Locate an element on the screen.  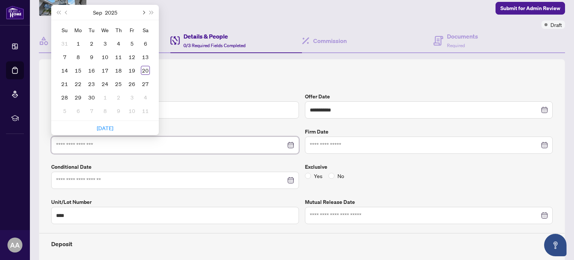
th: We is located at coordinates (105, 30).